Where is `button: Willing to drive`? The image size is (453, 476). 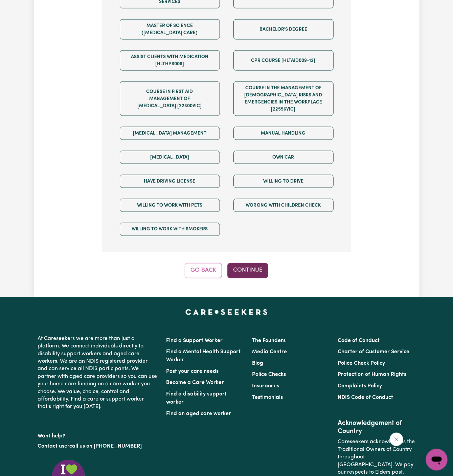 button: Willing to drive is located at coordinates (283, 181).